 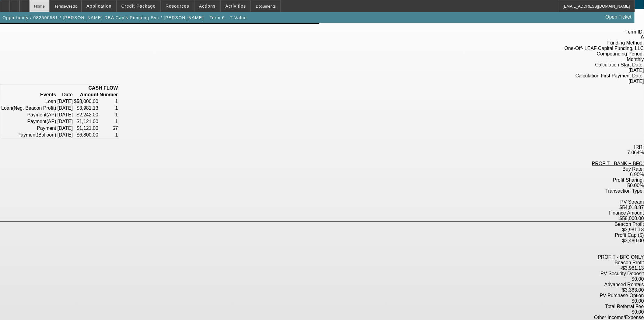 I want to click on label: $3,363.00, so click(x=633, y=290).